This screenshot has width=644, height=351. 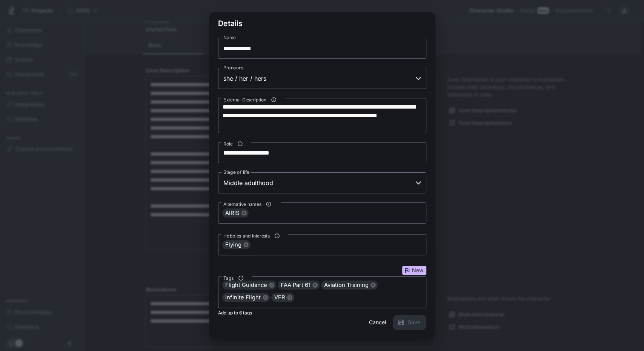 What do you see at coordinates (228, 144) in the screenshot?
I see `span: Role` at bounding box center [228, 144].